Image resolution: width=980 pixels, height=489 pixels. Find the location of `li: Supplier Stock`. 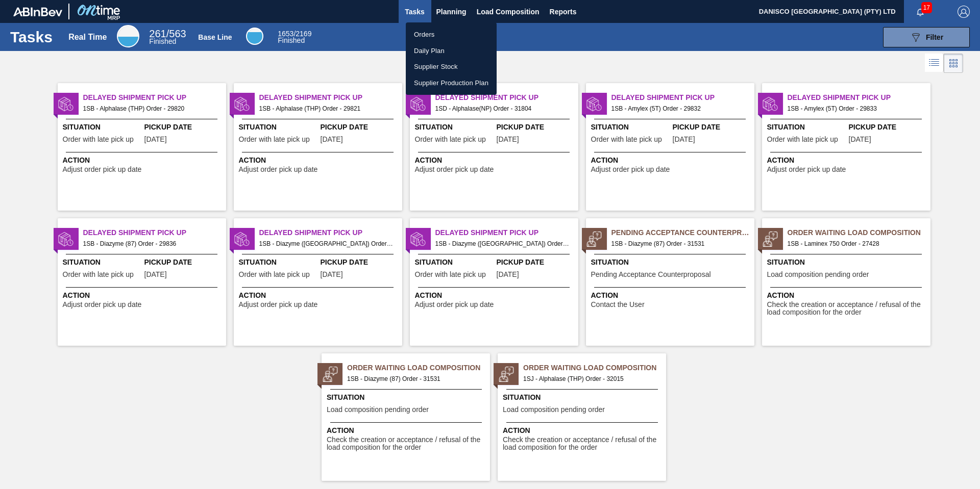

li: Supplier Stock is located at coordinates (451, 67).